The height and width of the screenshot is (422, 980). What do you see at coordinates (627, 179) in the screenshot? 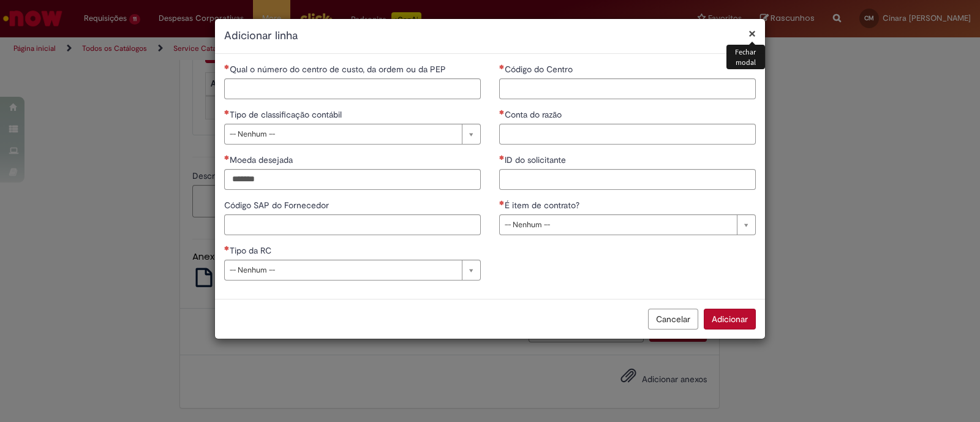
I see `input: ID do solicitante` at bounding box center [627, 179].